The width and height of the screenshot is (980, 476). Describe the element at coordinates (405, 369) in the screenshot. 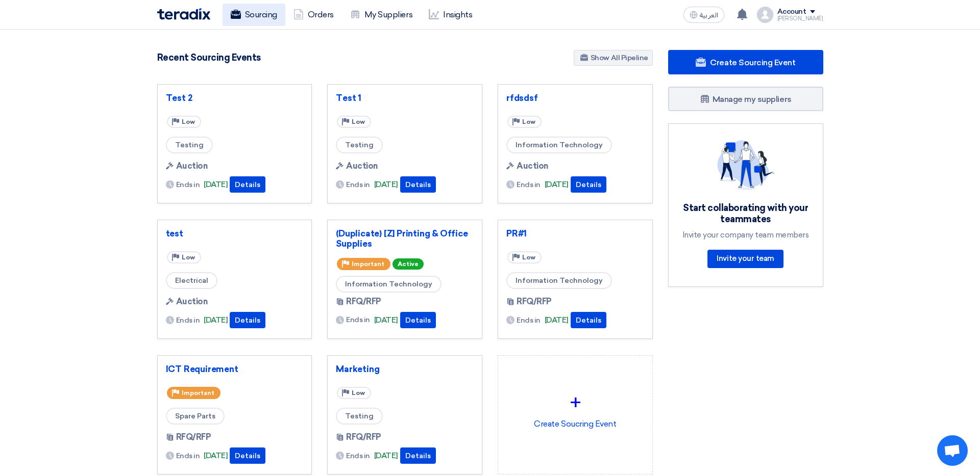

I see `a: Marketing` at that location.